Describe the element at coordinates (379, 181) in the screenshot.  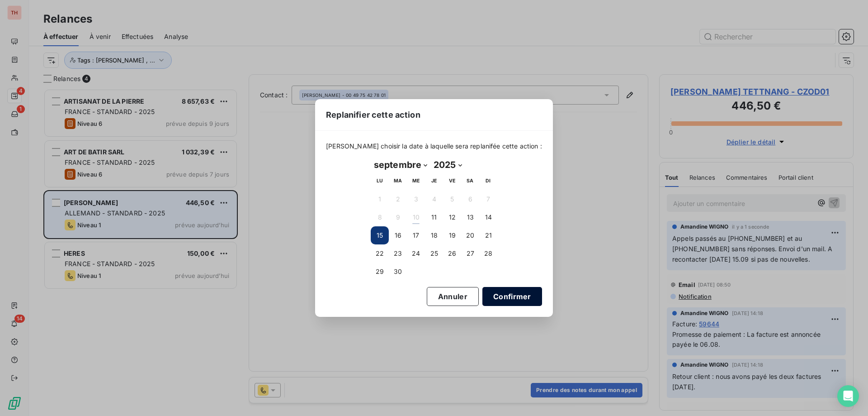
I see `th: lundi` at that location.